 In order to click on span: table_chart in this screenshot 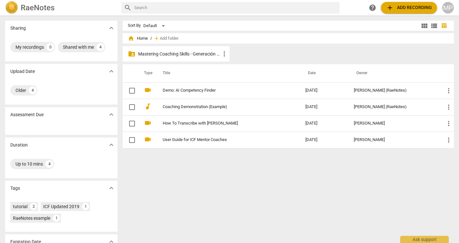, I will do `click(444, 25)`.